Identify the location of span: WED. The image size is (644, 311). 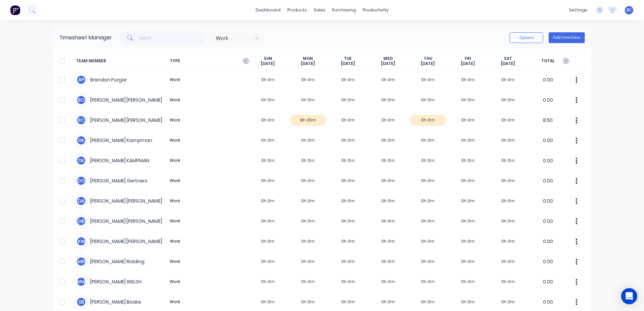
(388, 59).